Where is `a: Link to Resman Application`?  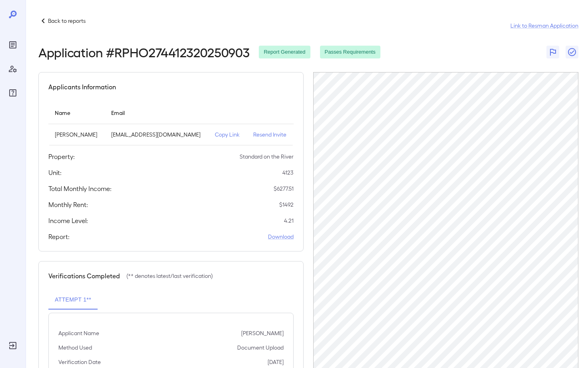 a: Link to Resman Application is located at coordinates (544, 26).